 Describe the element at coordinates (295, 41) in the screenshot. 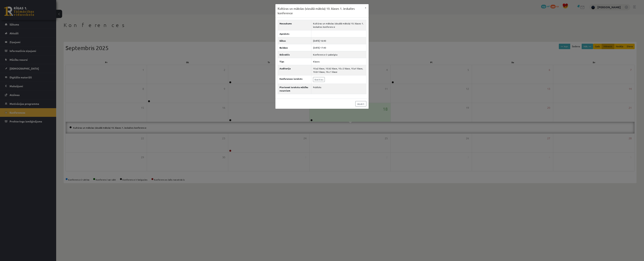

I see `th: Sākas` at that location.